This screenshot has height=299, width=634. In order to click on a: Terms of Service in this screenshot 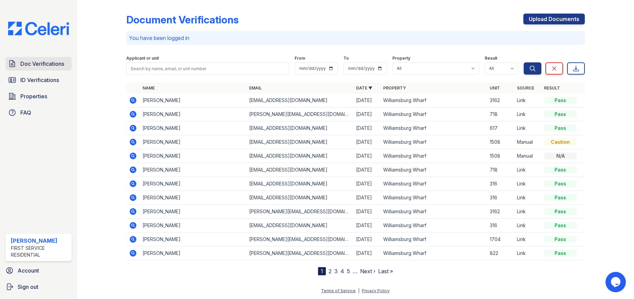, I will do `click(339, 291)`.